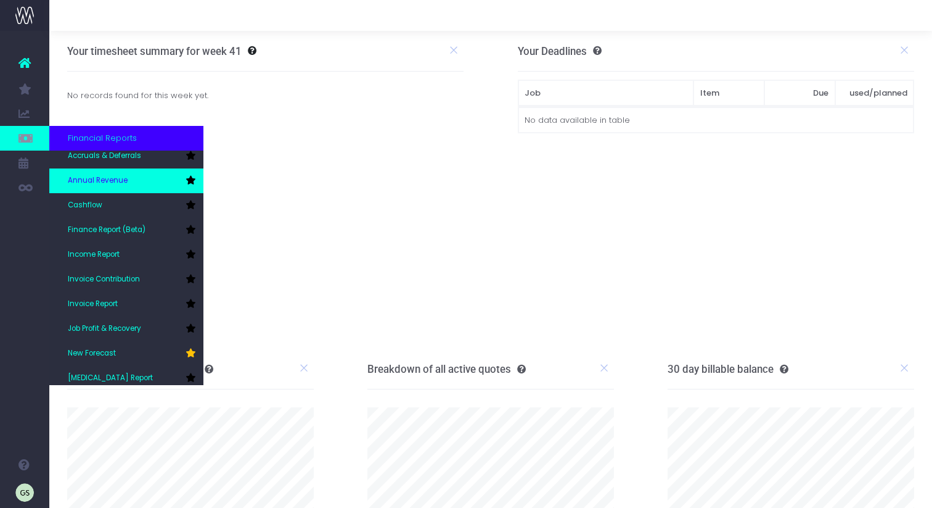 The image size is (932, 508). What do you see at coordinates (97, 181) in the screenshot?
I see `span: Annual Revenue` at bounding box center [97, 181].